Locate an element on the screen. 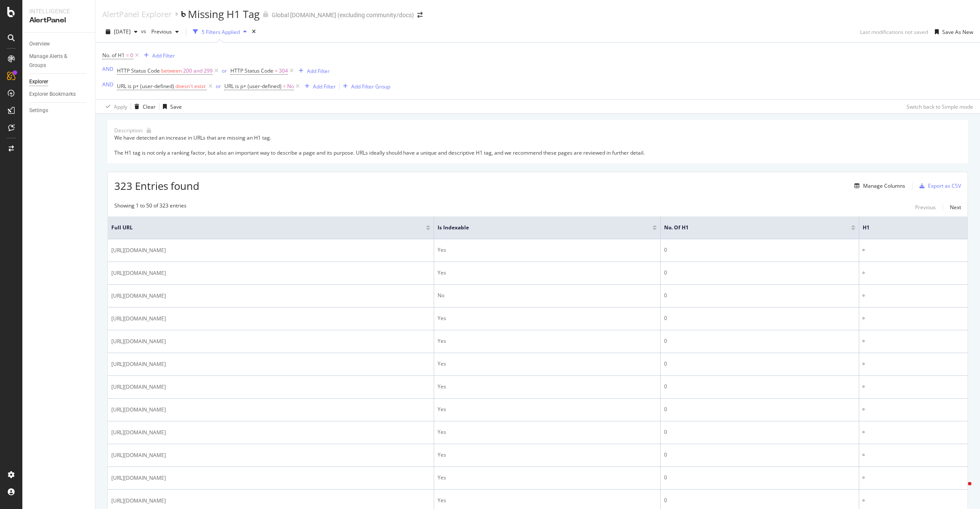  button: Apply is located at coordinates (115, 107).